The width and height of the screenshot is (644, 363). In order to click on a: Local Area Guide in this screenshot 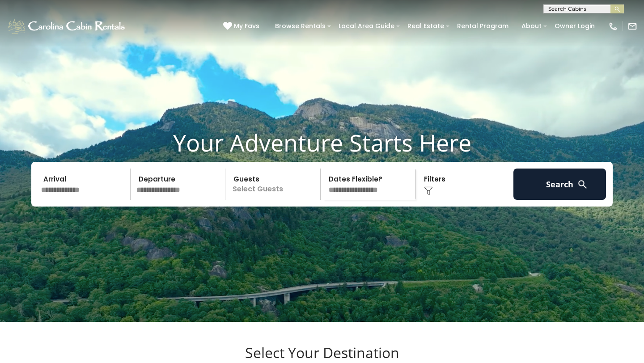, I will do `click(366, 26)`.